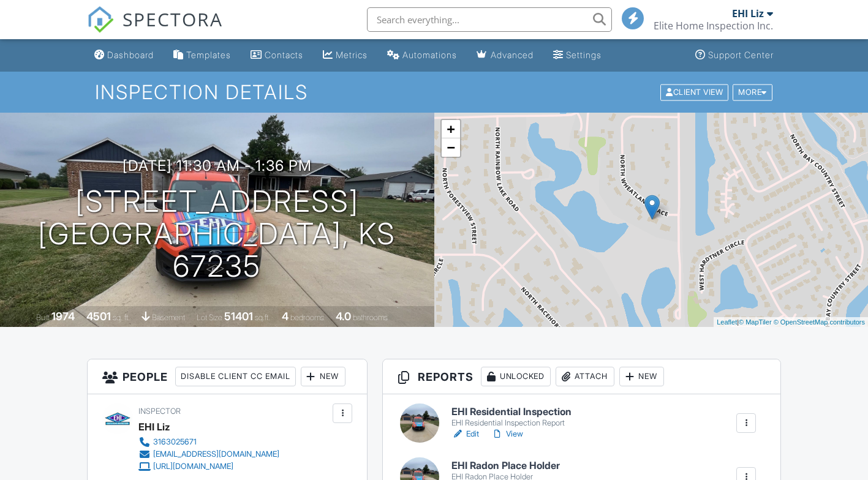 The height and width of the screenshot is (480, 868). I want to click on span: sq.ft., so click(262, 317).